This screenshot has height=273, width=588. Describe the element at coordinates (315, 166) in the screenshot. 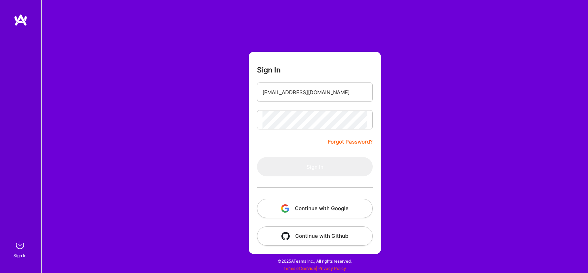

I see `button: Sign In` at that location.